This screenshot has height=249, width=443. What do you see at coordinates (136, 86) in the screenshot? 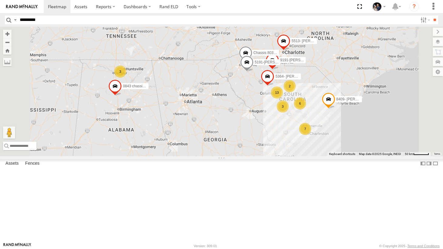
I see `span: 0843 chassis 843` at bounding box center [136, 86].